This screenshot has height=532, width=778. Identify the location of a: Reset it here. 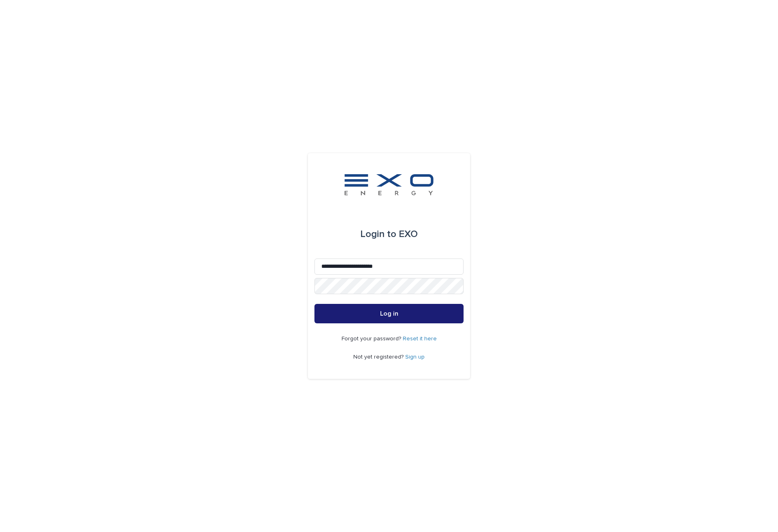
(420, 339).